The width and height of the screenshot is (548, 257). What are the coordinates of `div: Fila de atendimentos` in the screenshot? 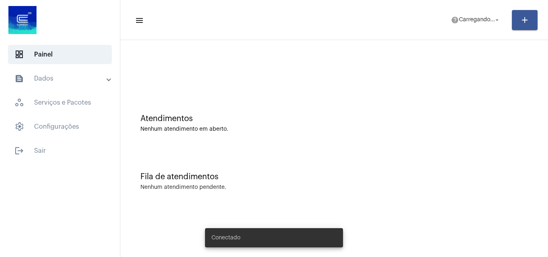 It's located at (334, 177).